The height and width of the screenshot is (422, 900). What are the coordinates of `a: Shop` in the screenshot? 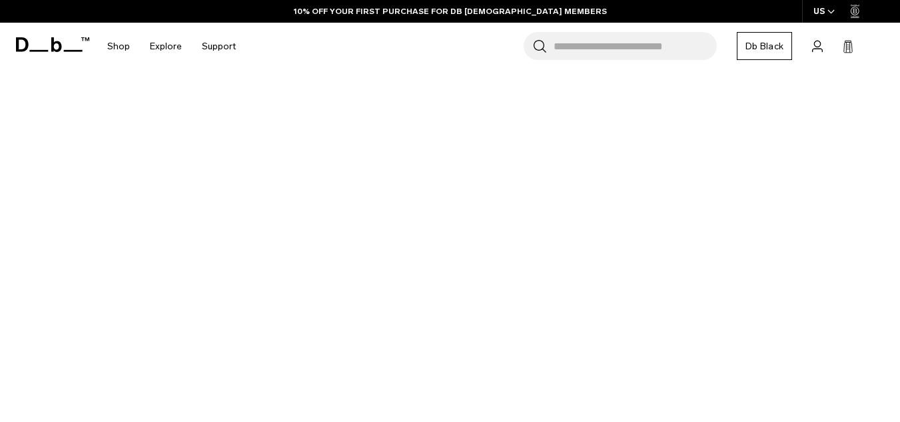 It's located at (119, 46).